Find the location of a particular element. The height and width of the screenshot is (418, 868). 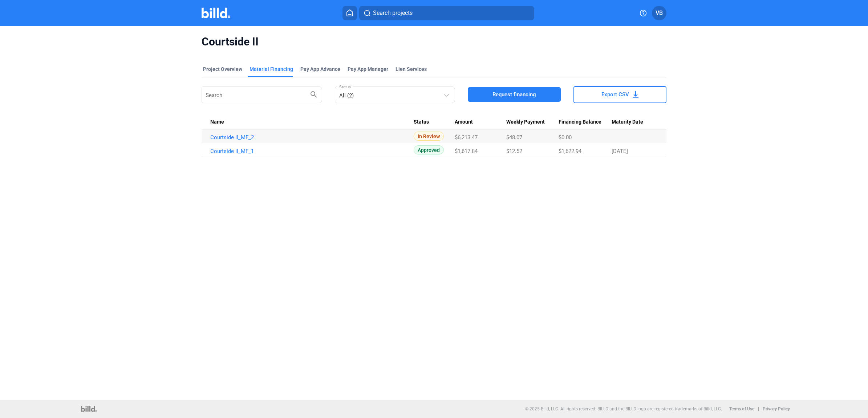

span: Financing Balance is located at coordinates (580, 122).